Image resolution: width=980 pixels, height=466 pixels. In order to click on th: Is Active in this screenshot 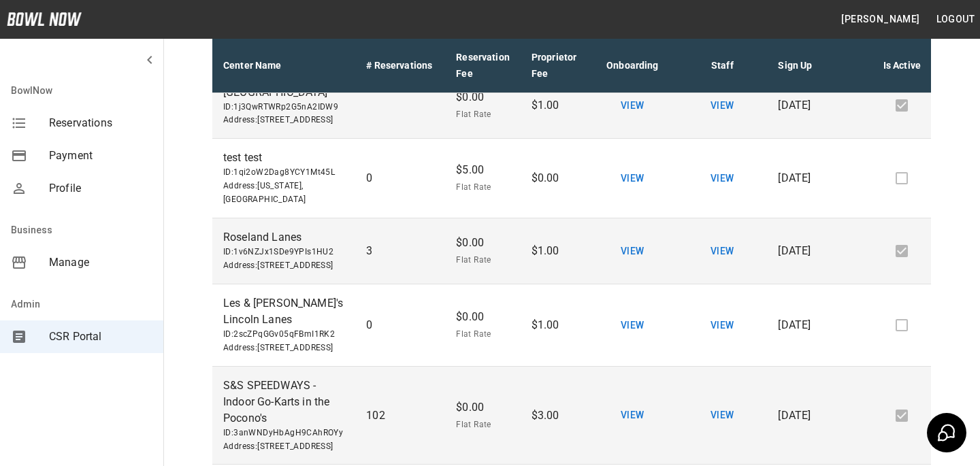, I will do `click(902, 65)`.